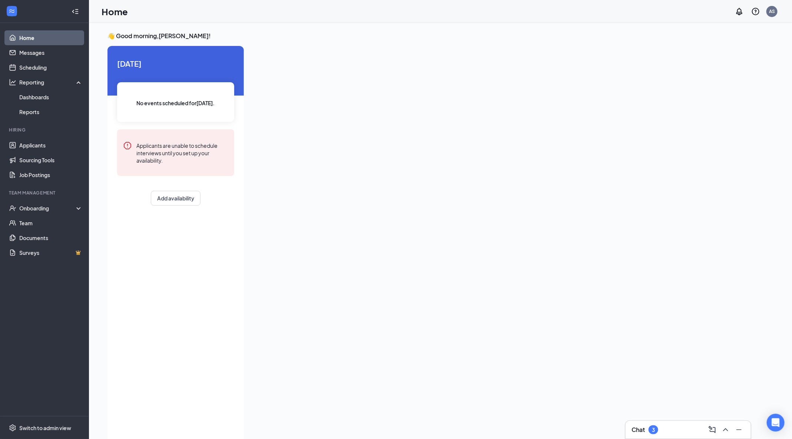 Image resolution: width=792 pixels, height=439 pixels. I want to click on svg: ComposeMessage, so click(712, 430).